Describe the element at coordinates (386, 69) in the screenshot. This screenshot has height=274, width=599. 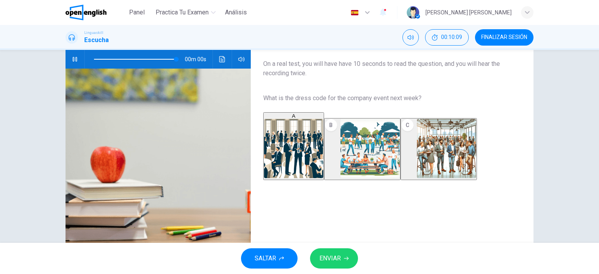
I see `span: On a real test, you will have have 10 seconds to read the question, and you will hear the recordi...` at that location.